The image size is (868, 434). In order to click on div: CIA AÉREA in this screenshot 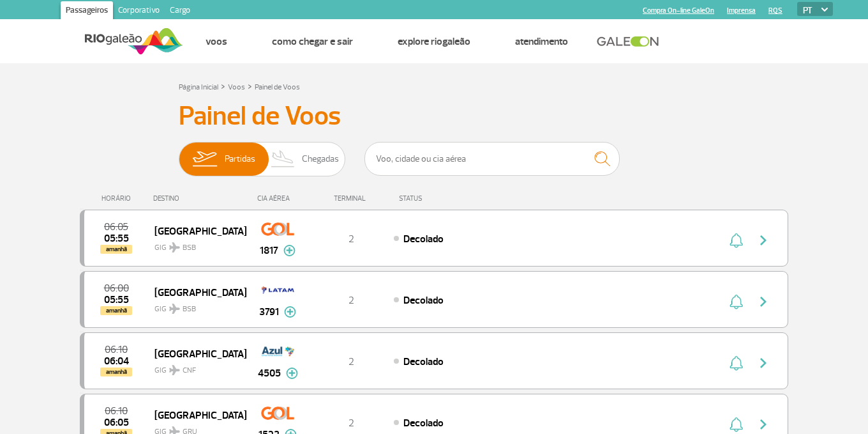, I will do `click(278, 198)`.